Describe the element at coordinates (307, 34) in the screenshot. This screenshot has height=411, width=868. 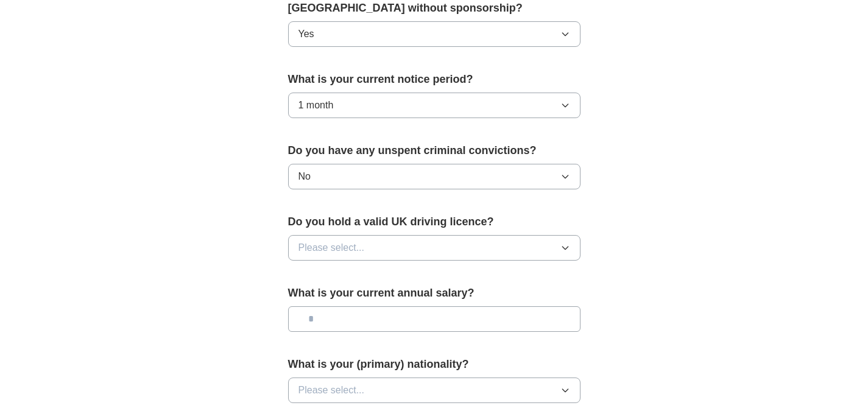
I see `span: Yes` at that location.